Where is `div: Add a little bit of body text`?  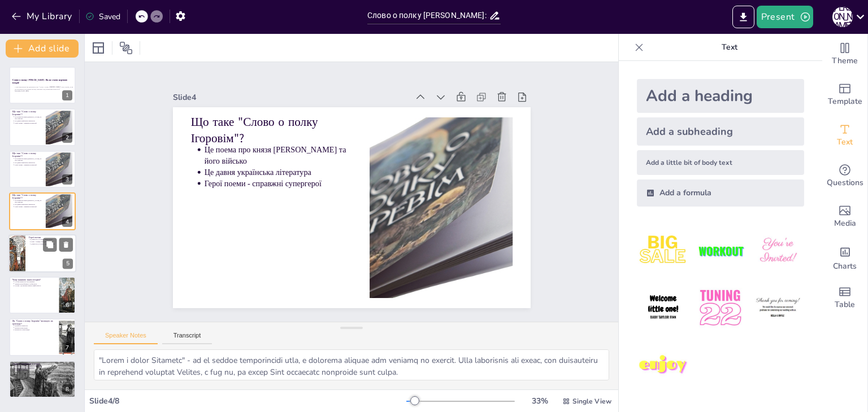
div: Add a little bit of body text is located at coordinates (721, 163).